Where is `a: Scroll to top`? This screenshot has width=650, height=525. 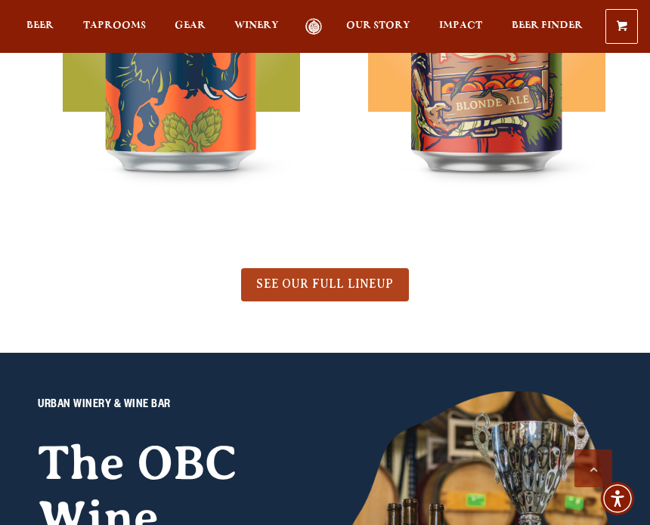 a: Scroll to top is located at coordinates (593, 468).